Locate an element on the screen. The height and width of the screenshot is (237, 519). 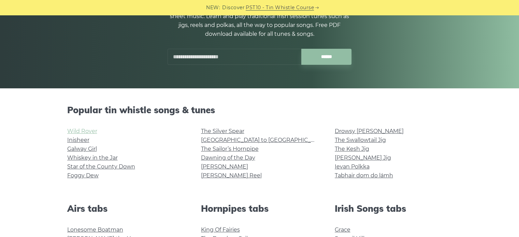
a: Lonesome Boatman is located at coordinates (95, 229).